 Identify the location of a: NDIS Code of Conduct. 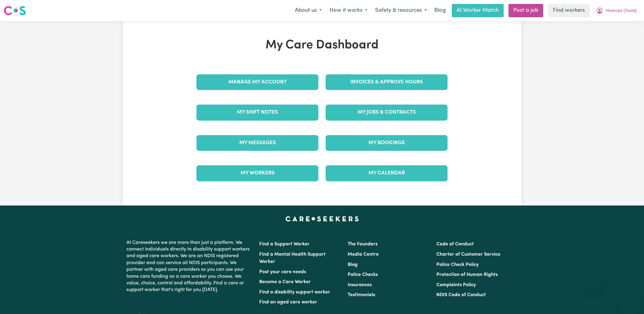
(461, 295).